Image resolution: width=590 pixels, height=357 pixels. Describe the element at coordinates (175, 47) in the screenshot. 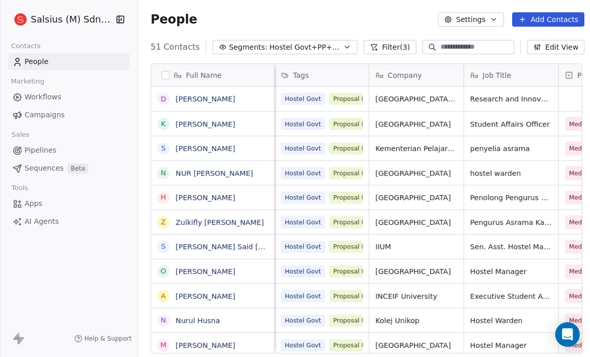

I see `span: 51 Contacts` at that location.